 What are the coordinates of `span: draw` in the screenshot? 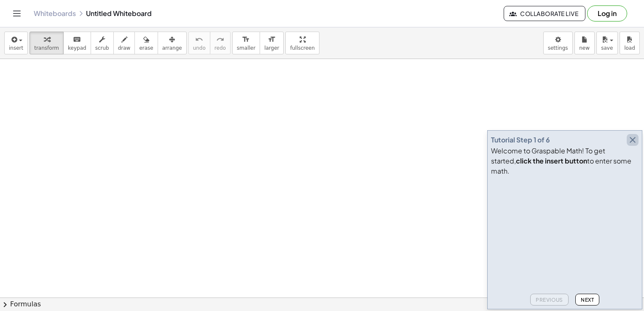 It's located at (124, 48).